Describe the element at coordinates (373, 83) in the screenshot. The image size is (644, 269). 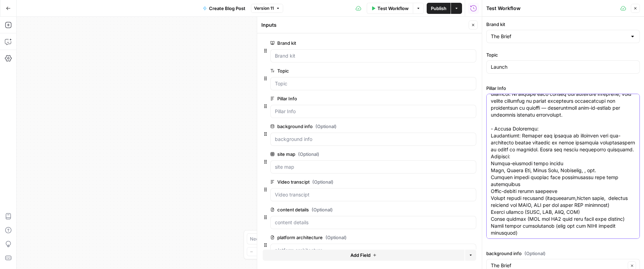
I see `input: Topic` at that location.